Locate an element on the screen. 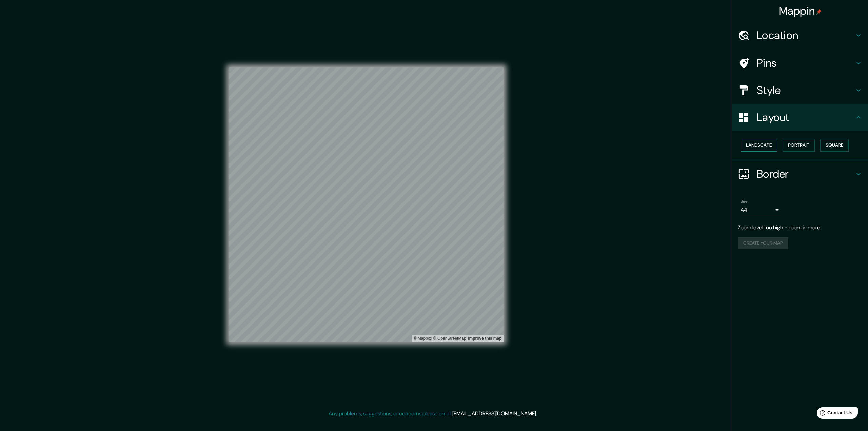 Image resolution: width=868 pixels, height=431 pixels. h4: Layout is located at coordinates (806, 117).